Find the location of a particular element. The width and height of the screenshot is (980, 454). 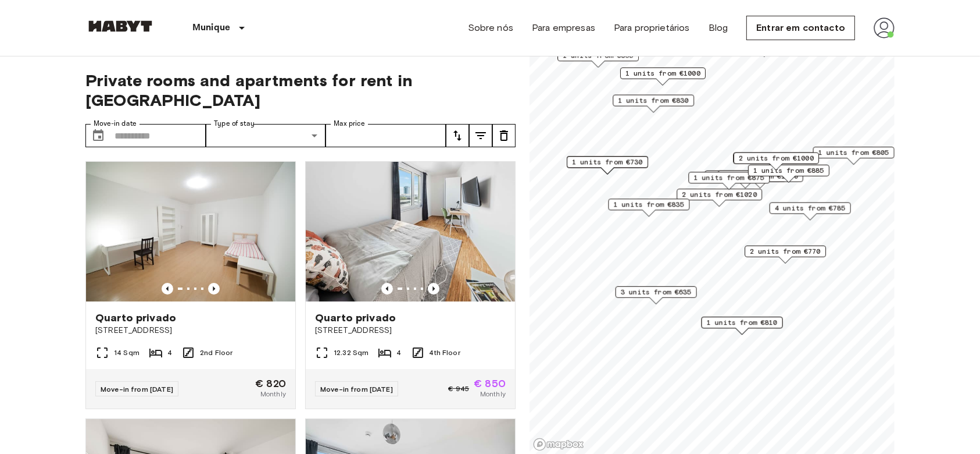

span: 1 units from €1000 is located at coordinates (663, 73).